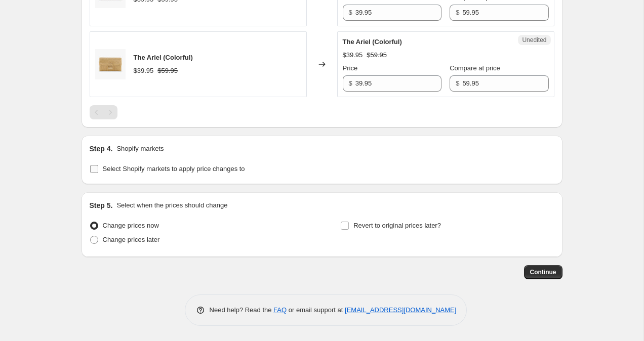 Image resolution: width=644 pixels, height=341 pixels. I want to click on span: Select Shopify markets to apply price changes to, so click(174, 169).